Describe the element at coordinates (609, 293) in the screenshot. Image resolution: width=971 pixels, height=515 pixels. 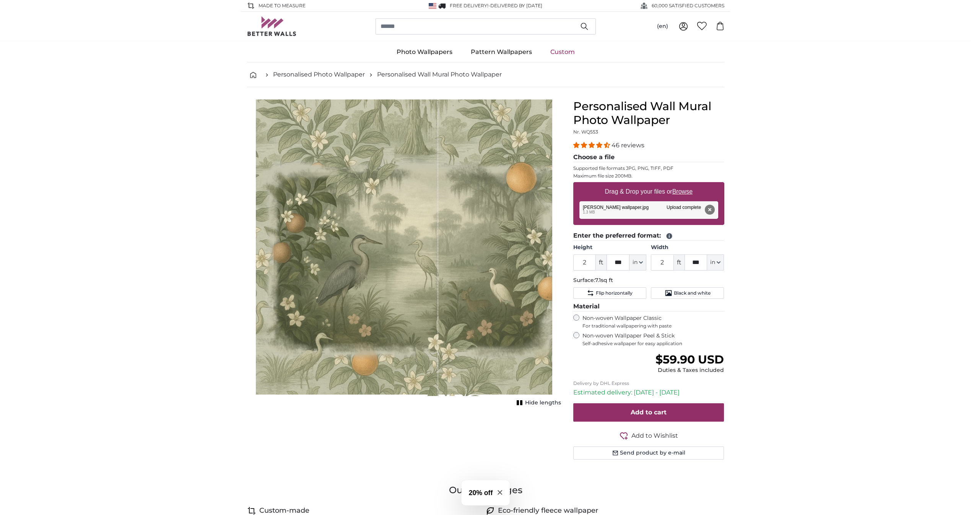
I see `button: Flip horizontally` at that location.